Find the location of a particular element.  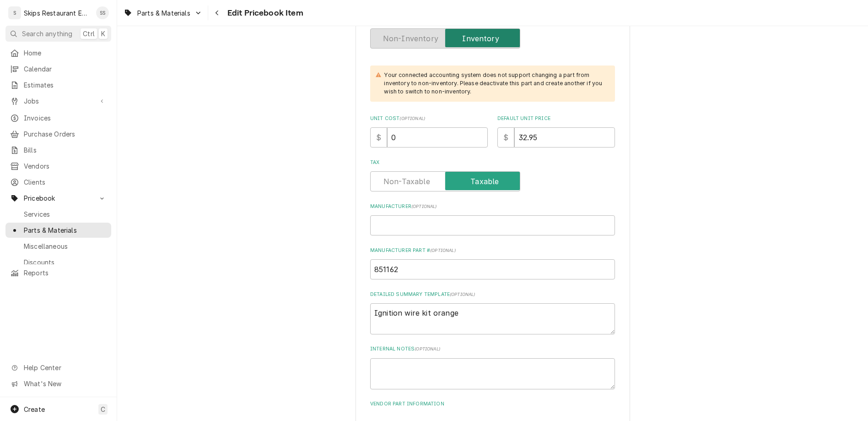

span: Estimates is located at coordinates (65, 85).